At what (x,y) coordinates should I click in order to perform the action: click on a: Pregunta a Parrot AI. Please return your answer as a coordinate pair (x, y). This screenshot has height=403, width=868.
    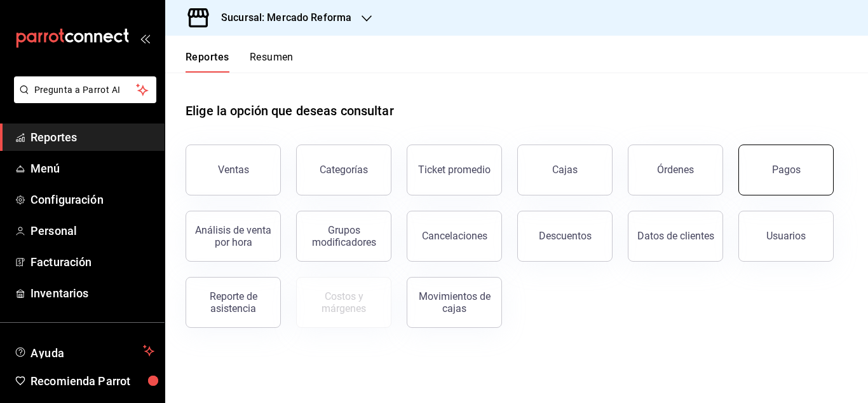
    Looking at the image, I should click on (83, 99).